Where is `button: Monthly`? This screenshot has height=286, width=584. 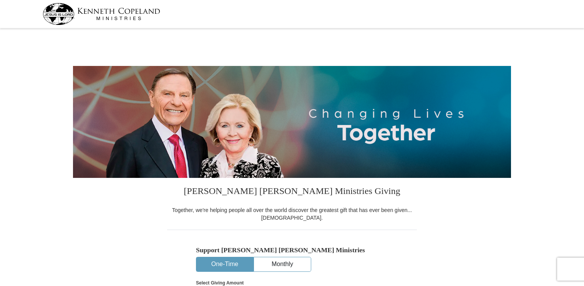 button: Monthly is located at coordinates (282, 265).